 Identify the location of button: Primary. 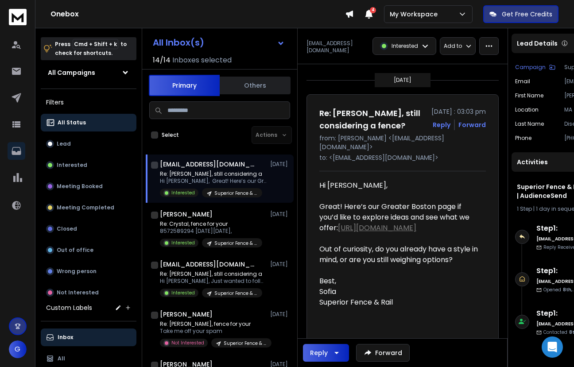
(184, 85).